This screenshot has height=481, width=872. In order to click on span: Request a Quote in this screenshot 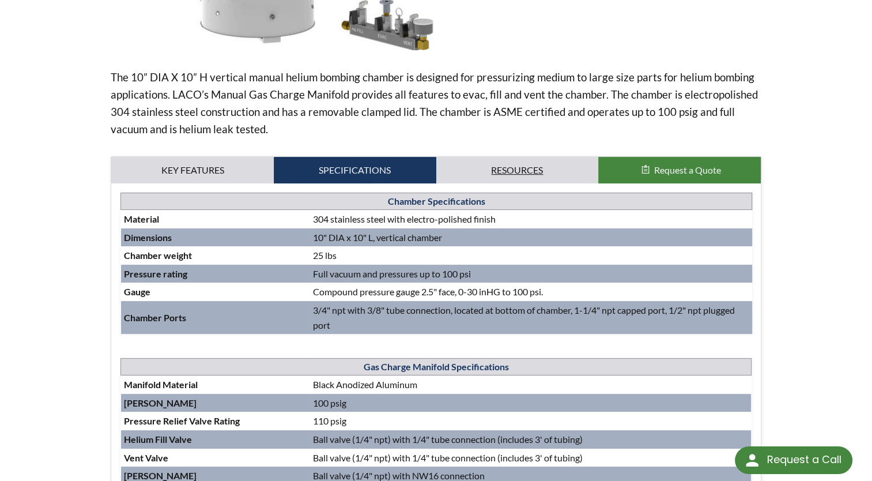, I will do `click(688, 169)`.